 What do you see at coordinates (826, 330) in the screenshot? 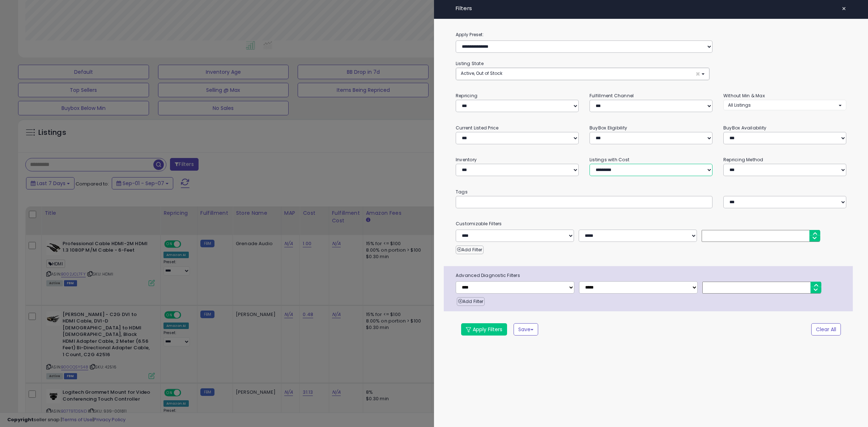
I see `button: Clear All` at bounding box center [826, 330].